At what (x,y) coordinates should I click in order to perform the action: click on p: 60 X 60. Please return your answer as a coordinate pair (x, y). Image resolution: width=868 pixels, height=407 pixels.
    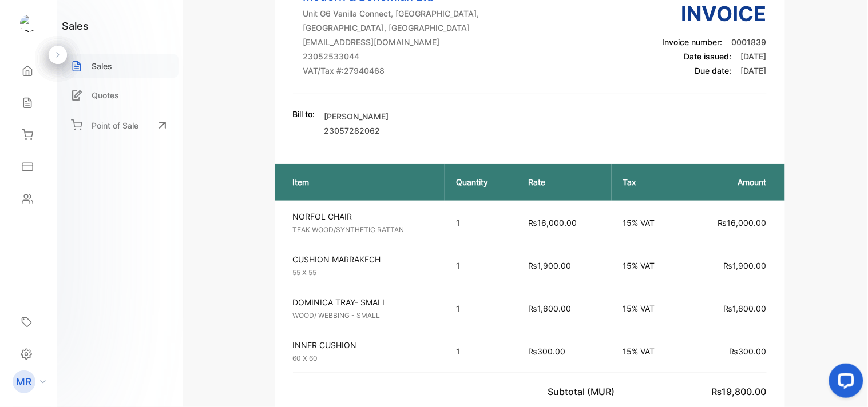
    Looking at the image, I should click on (364, 359).